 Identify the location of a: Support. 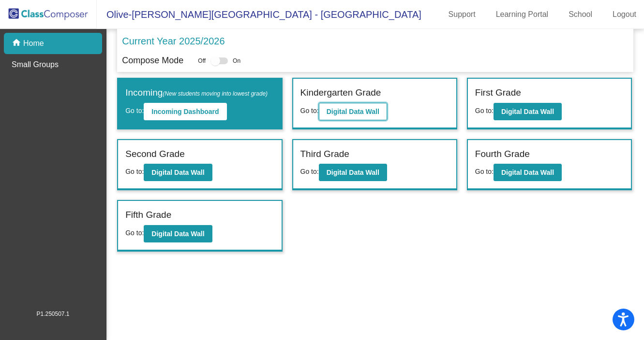
(462, 15).